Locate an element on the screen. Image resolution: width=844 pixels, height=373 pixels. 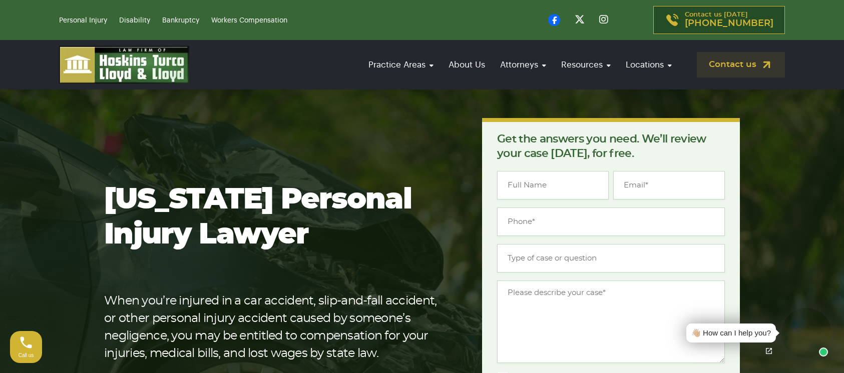
img: logo is located at coordinates (124, 65).